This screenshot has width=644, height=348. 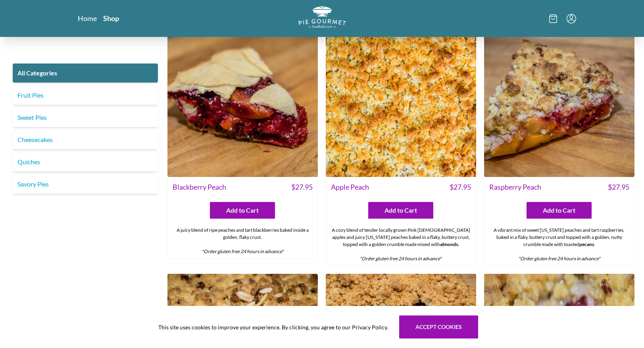 I want to click on img: logo, so click(x=323, y=17).